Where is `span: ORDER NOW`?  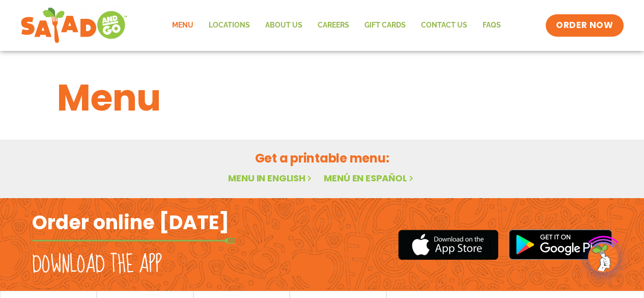 span: ORDER NOW is located at coordinates (584, 26).